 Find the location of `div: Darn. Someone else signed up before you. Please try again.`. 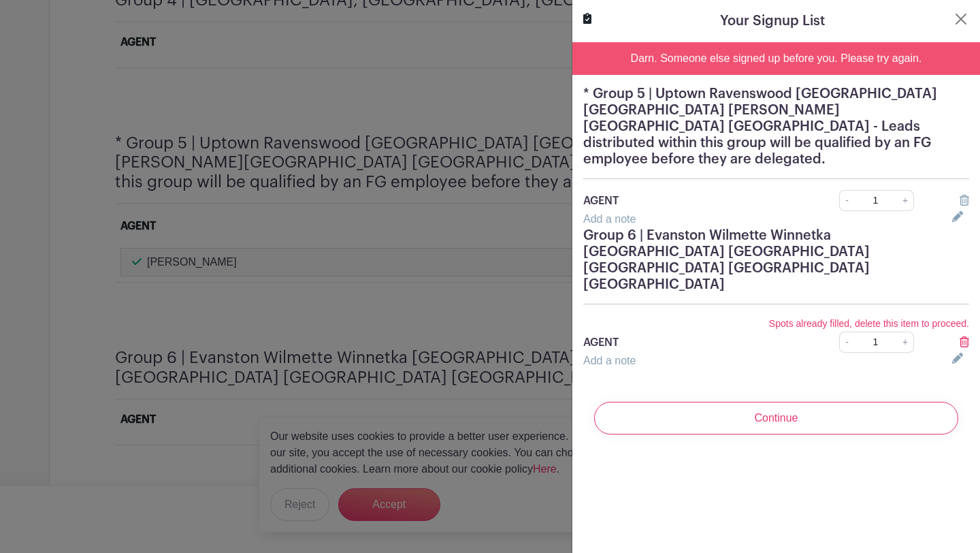

div: Darn. Someone else signed up before you. Please try again. is located at coordinates (776, 59).